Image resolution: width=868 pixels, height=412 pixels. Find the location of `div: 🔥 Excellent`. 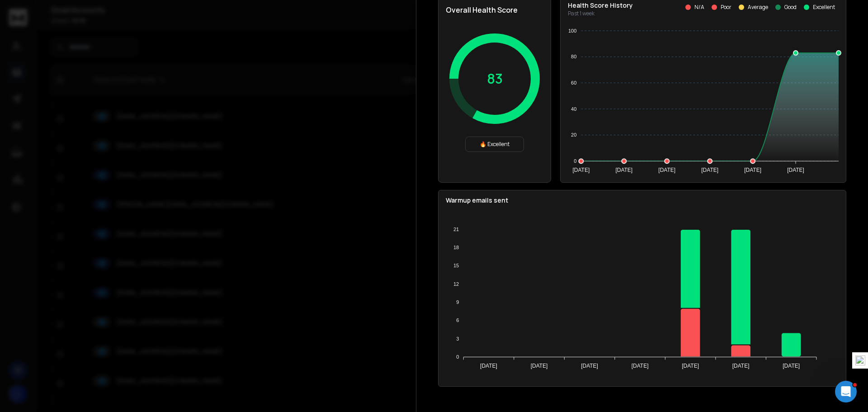

div: 🔥 Excellent is located at coordinates (495, 144).